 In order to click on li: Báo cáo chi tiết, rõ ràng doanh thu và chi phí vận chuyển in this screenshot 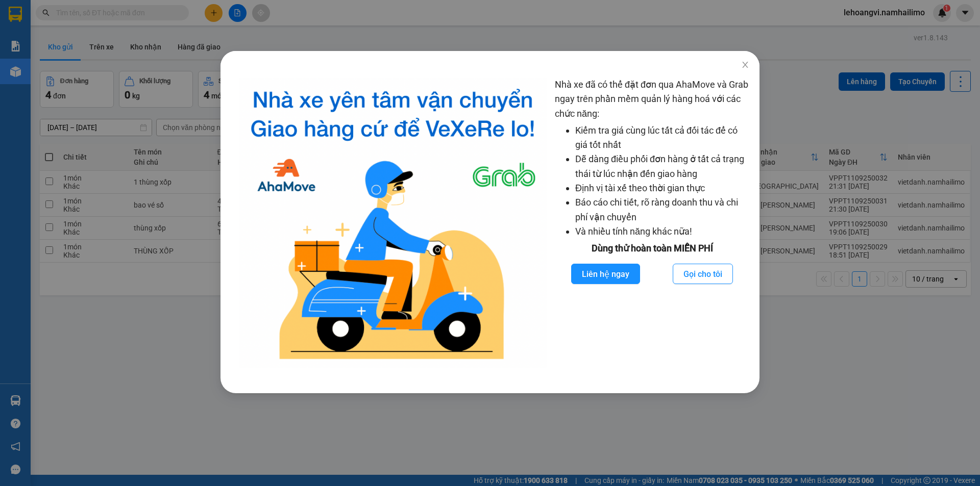, I will do `click(662, 210)`.